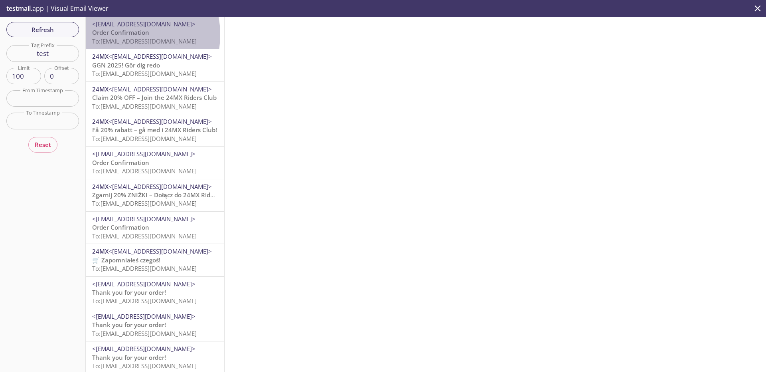 The image size is (766, 373). What do you see at coordinates (43, 30) in the screenshot?
I see `button: Refresh` at bounding box center [43, 30].